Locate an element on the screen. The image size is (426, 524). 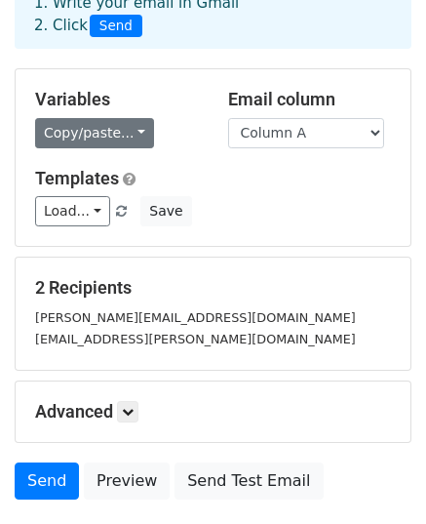
a: Templates is located at coordinates (77, 178).